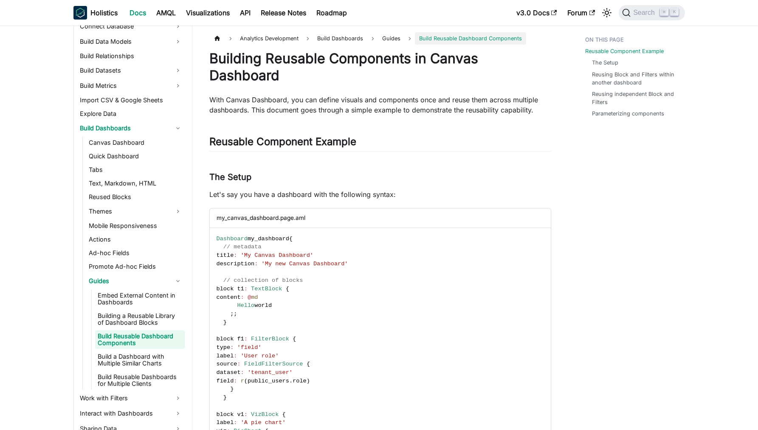 The height and width of the screenshot is (430, 758). What do you see at coordinates (135, 183) in the screenshot?
I see `a: Text, Markdown, HTML` at bounding box center [135, 183].